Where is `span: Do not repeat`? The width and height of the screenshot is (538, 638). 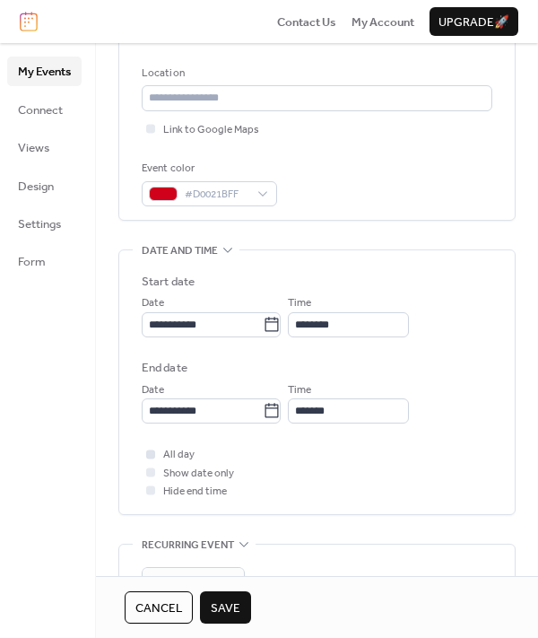 span: Do not repeat is located at coordinates (180, 580).